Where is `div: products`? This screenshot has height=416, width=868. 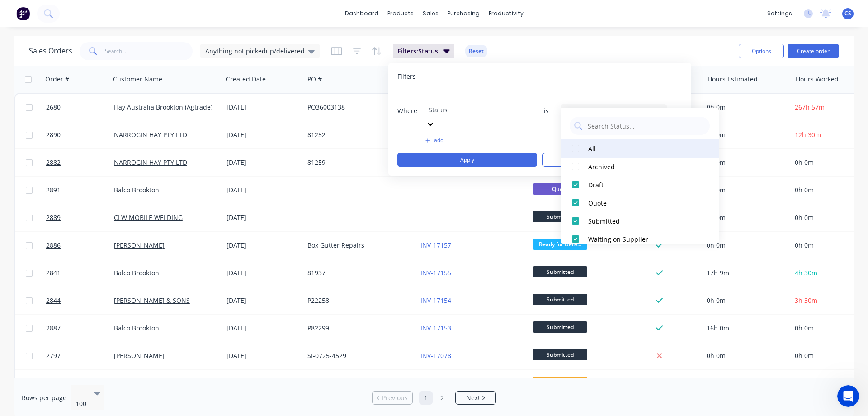 div: products is located at coordinates (400, 13).